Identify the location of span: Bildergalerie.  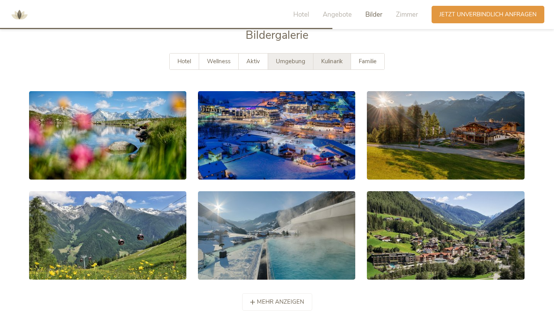
(277, 35).